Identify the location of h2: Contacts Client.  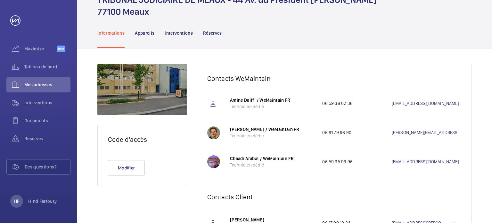
(334, 196).